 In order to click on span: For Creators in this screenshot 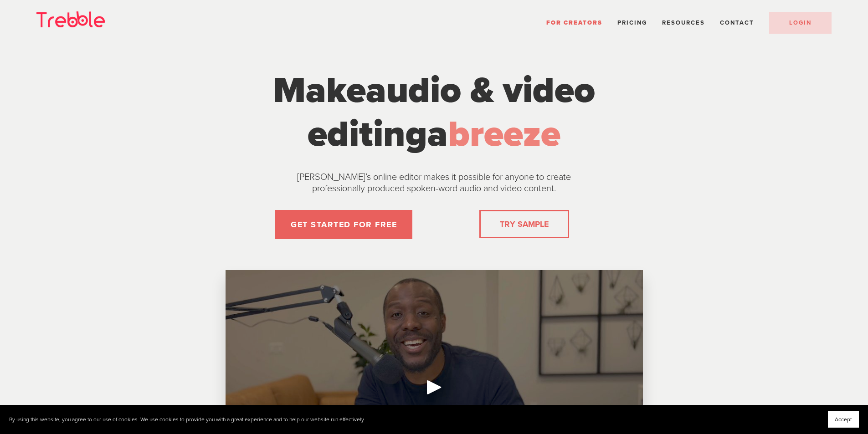, I will do `click(574, 23)`.